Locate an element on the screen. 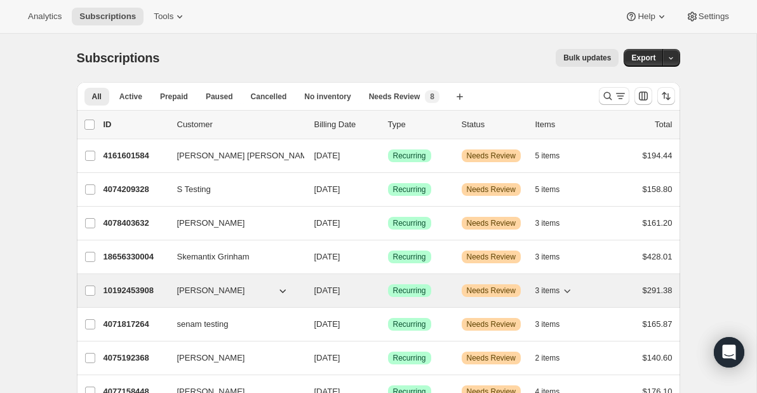  p: 4161601584 is located at coordinates (135, 156).